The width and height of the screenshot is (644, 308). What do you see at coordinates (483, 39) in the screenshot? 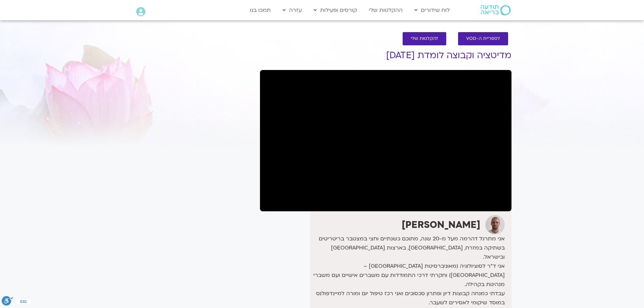
I see `a: לספריית ה-VOD` at bounding box center [483, 39].